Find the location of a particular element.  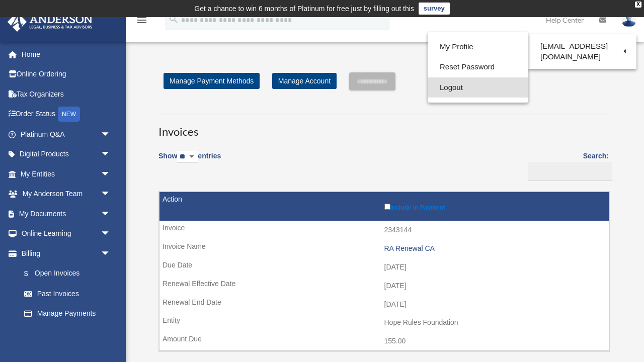

a: My Profile is located at coordinates (478, 47).